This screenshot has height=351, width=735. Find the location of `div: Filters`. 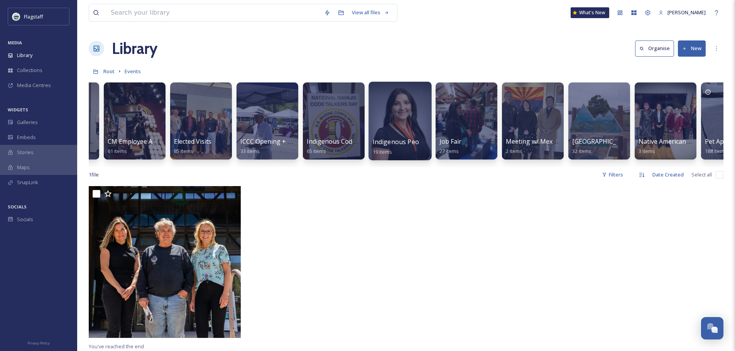

div: Filters is located at coordinates (612, 175).